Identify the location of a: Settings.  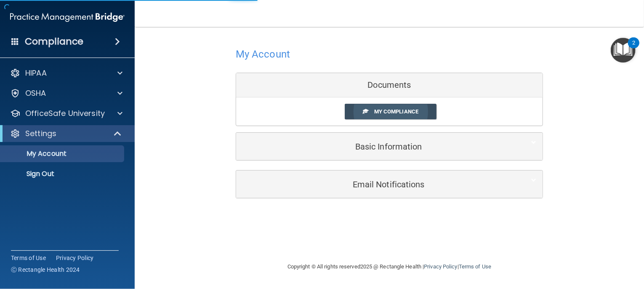
(66, 134).